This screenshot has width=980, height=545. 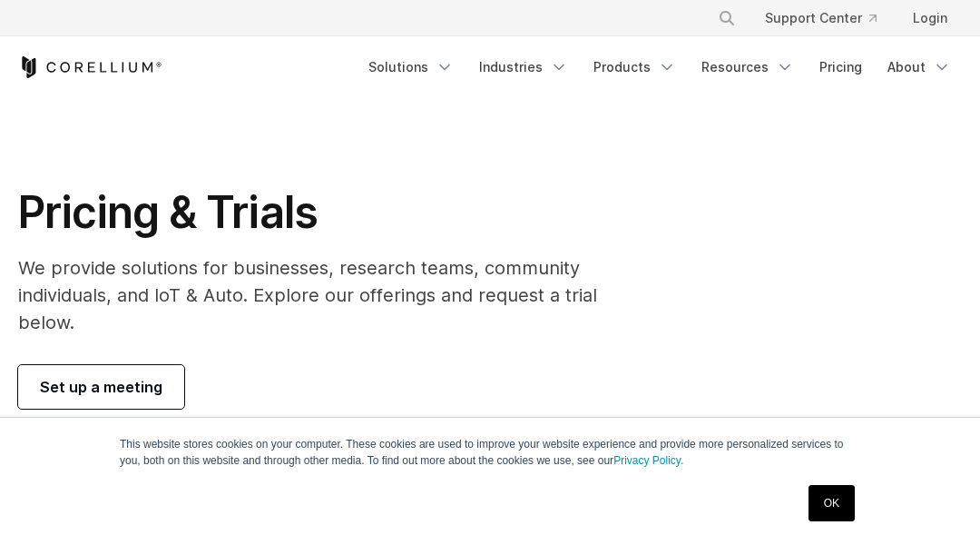 What do you see at coordinates (101, 386) in the screenshot?
I see `a: Set up a meeting` at bounding box center [101, 386].